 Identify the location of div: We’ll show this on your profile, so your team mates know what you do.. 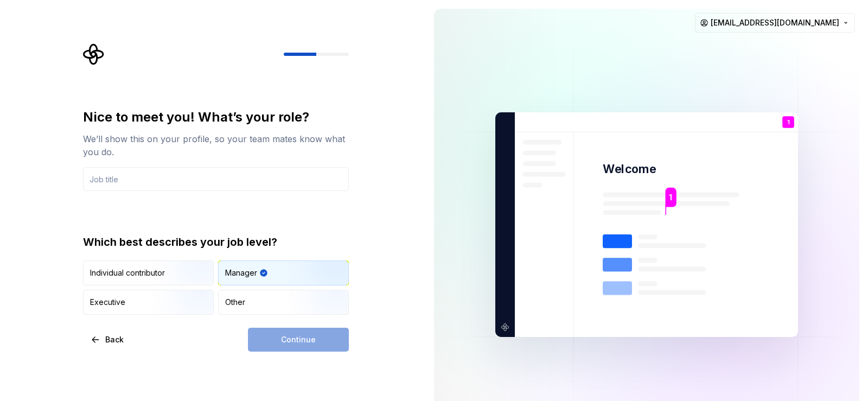
(216, 145).